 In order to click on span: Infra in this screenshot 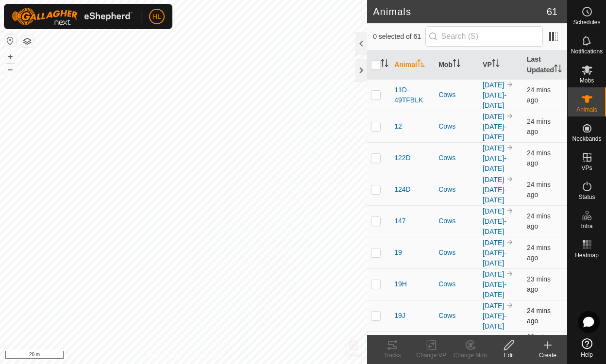, I will do `click(587, 226)`.